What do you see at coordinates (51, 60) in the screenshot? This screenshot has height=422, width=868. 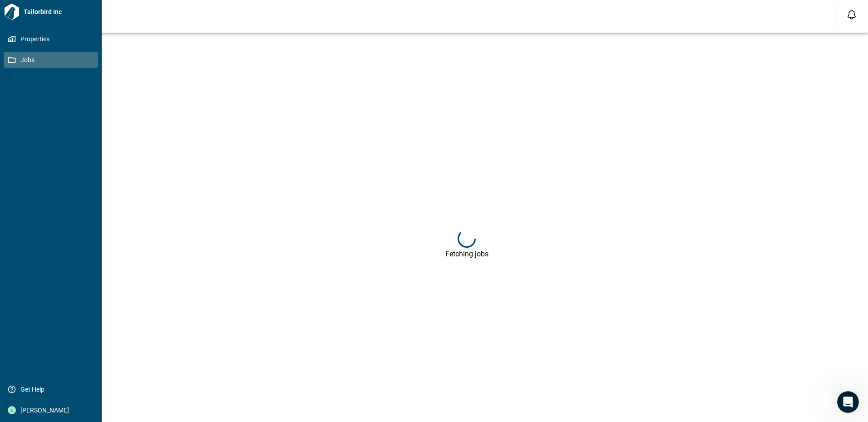 I see `a: Jobs` at bounding box center [51, 60].